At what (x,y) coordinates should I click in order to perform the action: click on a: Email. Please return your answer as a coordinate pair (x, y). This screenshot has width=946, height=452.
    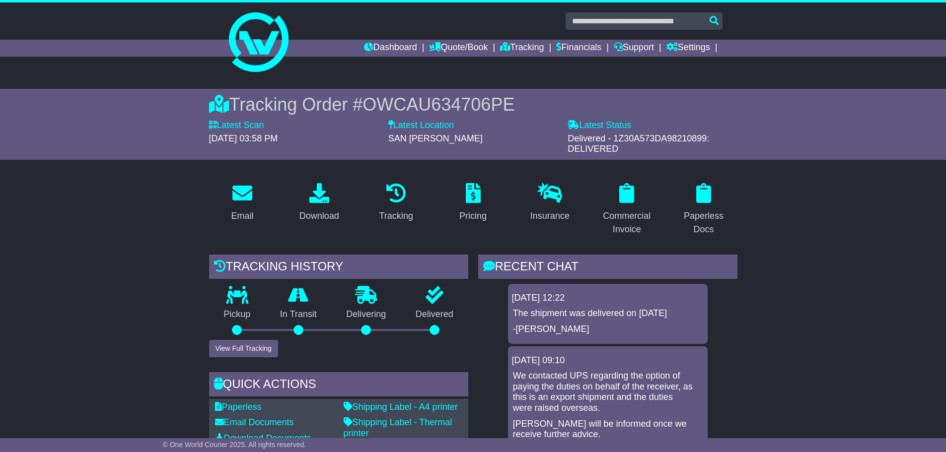
    Looking at the image, I should click on (242, 203).